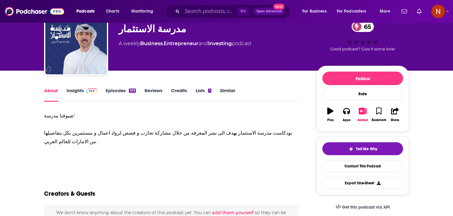 Image resolution: width=453 pixels, height=216 pixels. What do you see at coordinates (209, 11) in the screenshot?
I see `input: Search podcasts, credits, & more...` at bounding box center [209, 11].